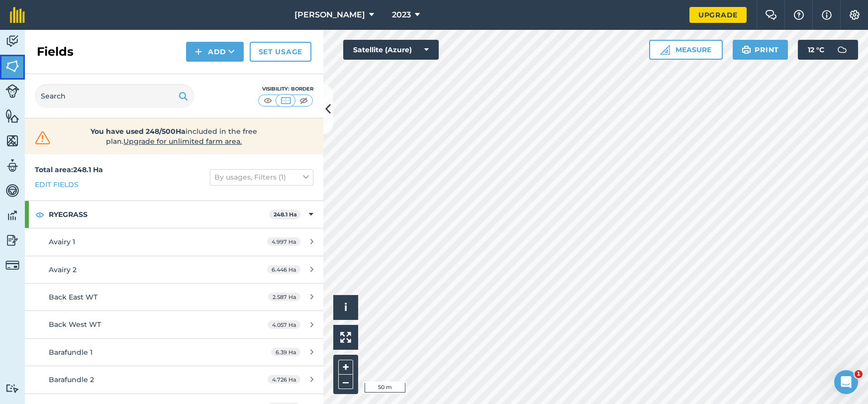 The height and width of the screenshot is (404, 868). I want to click on h2: Fields, so click(55, 52).